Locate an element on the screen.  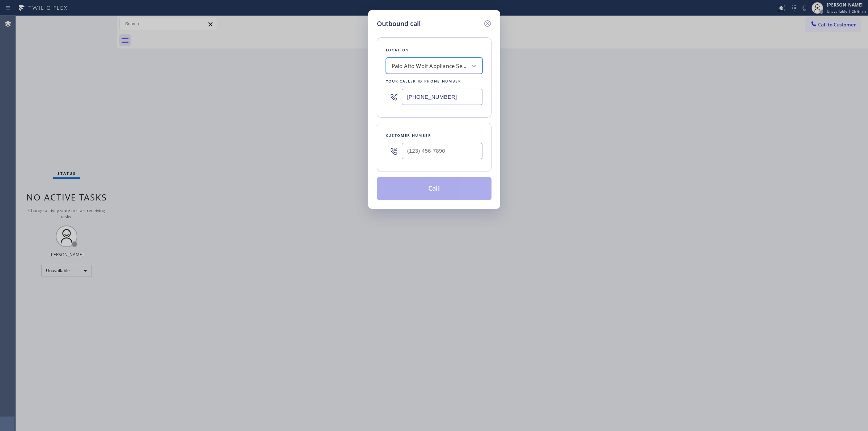
button: Call is located at coordinates (434, 188).